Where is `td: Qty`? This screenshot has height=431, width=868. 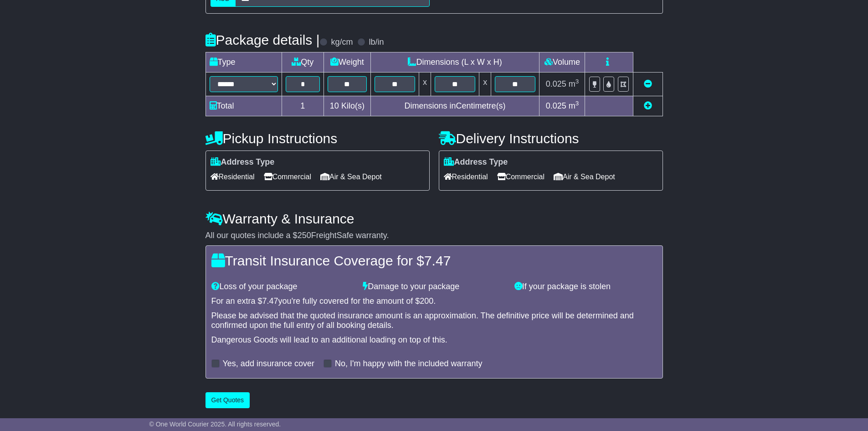
td: Qty is located at coordinates (303, 63).